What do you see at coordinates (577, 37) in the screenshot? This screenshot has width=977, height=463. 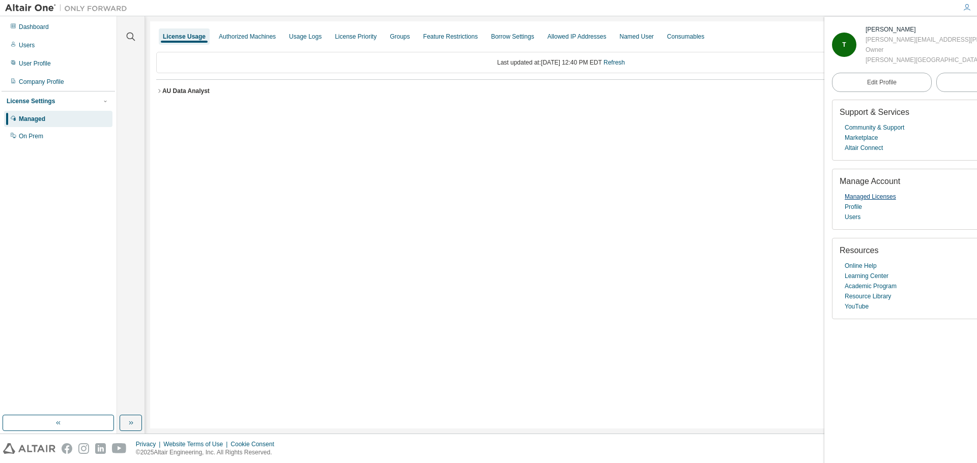 I see `div: Allowed IP Addresses` at bounding box center [577, 37].